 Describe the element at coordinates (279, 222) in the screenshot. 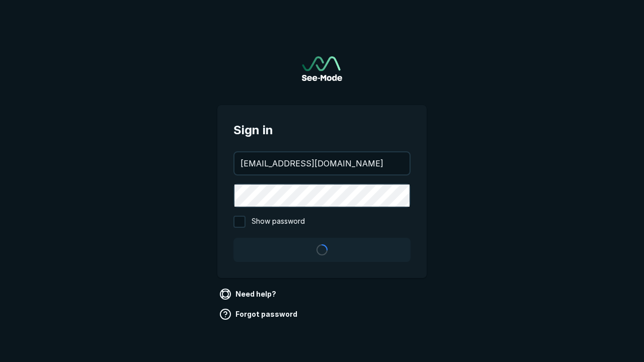

I see `span: Show password` at that location.